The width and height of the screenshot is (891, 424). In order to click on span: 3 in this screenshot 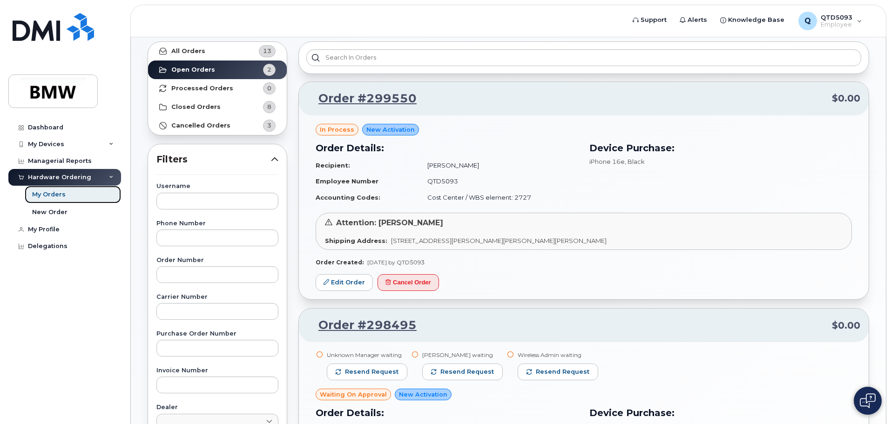, I will do `click(269, 125)`.